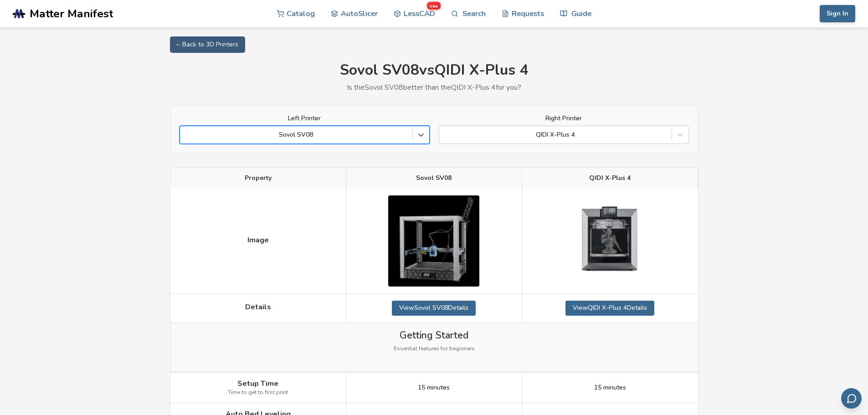 This screenshot has height=415, width=868. What do you see at coordinates (445, 135) in the screenshot?
I see `input: QIDI X-Plus 4` at bounding box center [445, 135].